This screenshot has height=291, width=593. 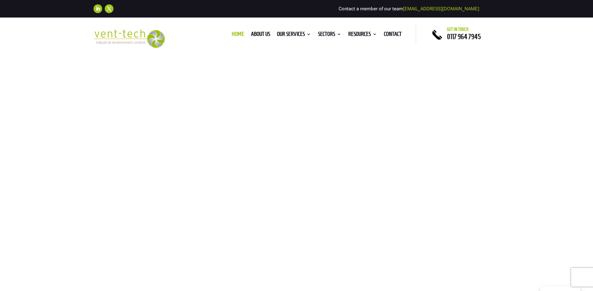 What do you see at coordinates (458, 29) in the screenshot?
I see `span: Get in touch` at bounding box center [458, 29].